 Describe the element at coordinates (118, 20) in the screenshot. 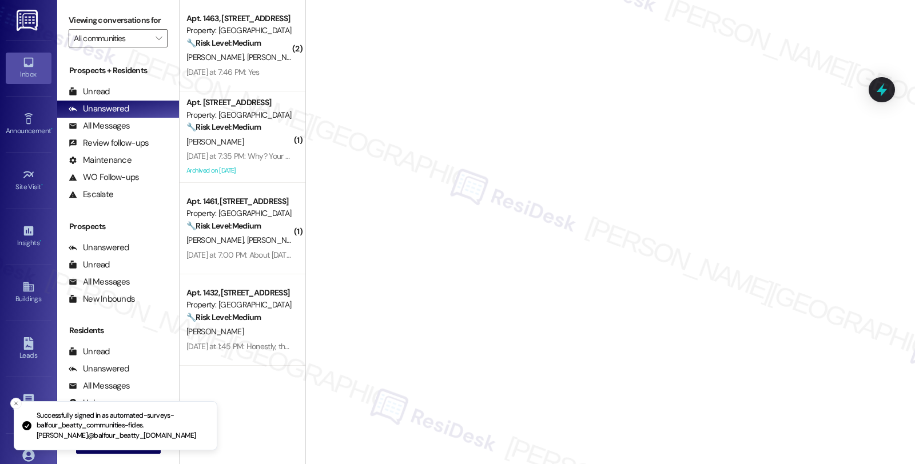

I see `label: Viewing conversations for` at that location.